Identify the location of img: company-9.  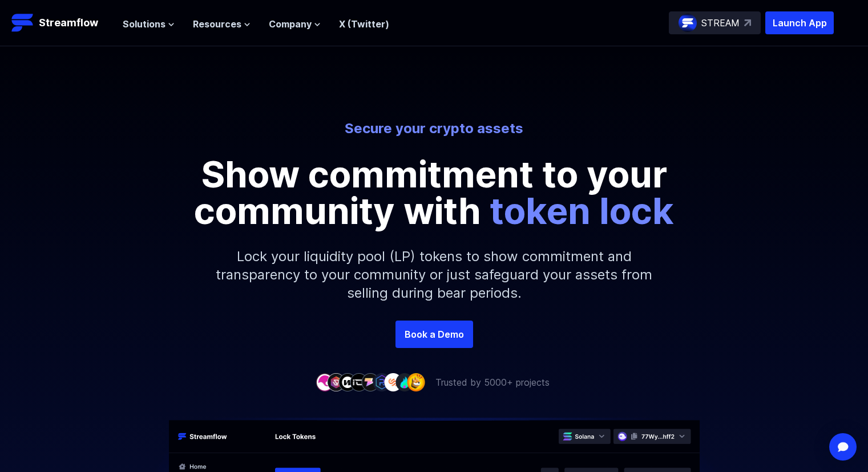
(416, 382).